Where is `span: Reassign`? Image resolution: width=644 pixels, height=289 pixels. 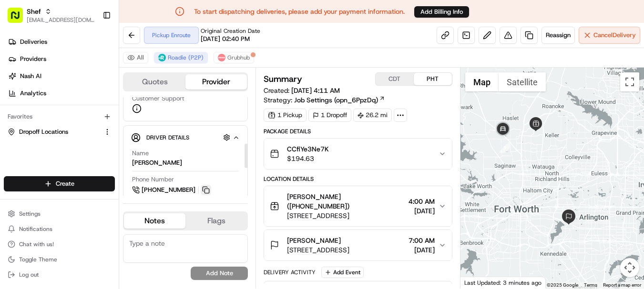 span: Reassign is located at coordinates (558, 36).